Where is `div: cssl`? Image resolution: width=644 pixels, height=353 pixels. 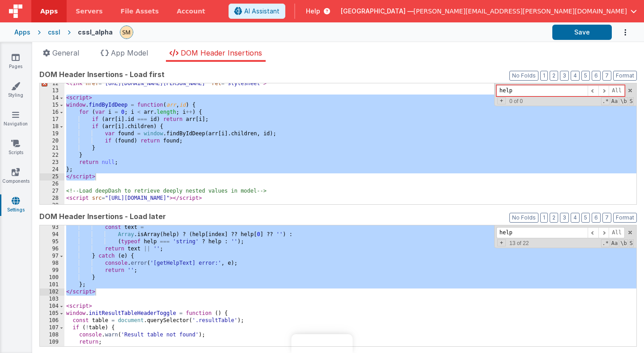
div: cssl is located at coordinates (54, 33).